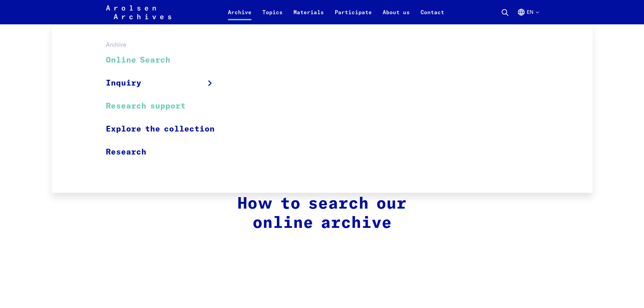 This screenshot has height=308, width=644. Describe the element at coordinates (164, 60) in the screenshot. I see `a: Online Search` at that location.